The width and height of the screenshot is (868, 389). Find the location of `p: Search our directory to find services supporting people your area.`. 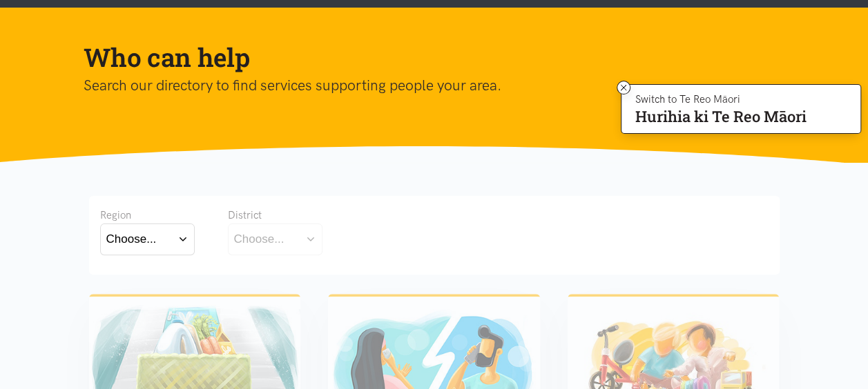

p: Search our directory to find services supporting people your area. is located at coordinates (423, 85).